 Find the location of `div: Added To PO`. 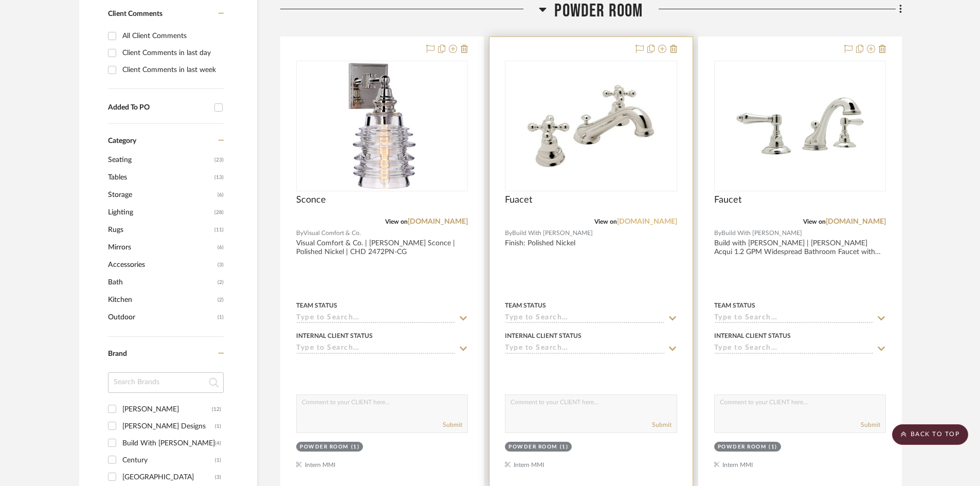

div: Added To PO is located at coordinates (159, 107).